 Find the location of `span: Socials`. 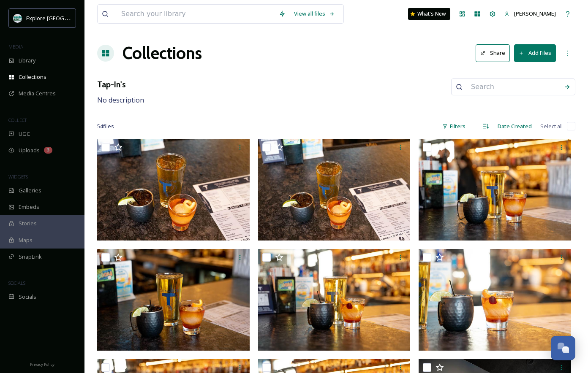

span: Socials is located at coordinates (27, 297).